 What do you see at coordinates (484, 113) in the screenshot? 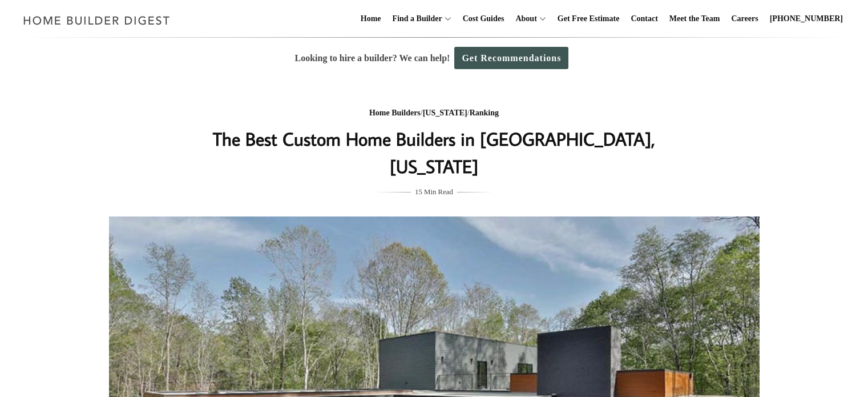
I see `a: Ranking` at bounding box center [484, 113].